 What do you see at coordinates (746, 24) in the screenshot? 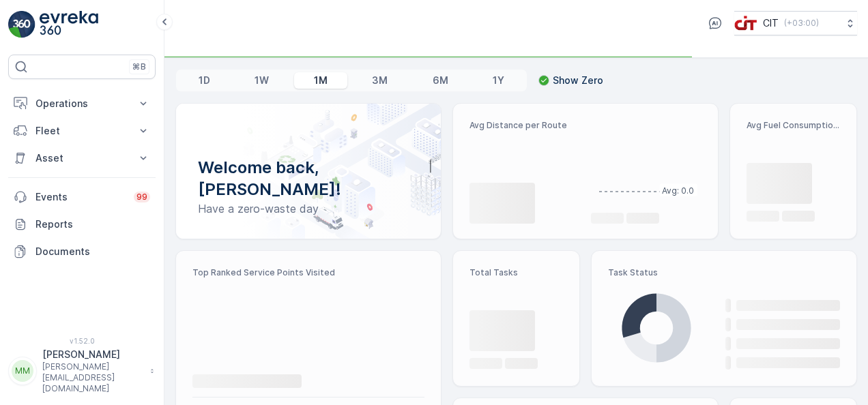
I see `img: cit-logo_pOk6rL0.png` at bounding box center [746, 24].